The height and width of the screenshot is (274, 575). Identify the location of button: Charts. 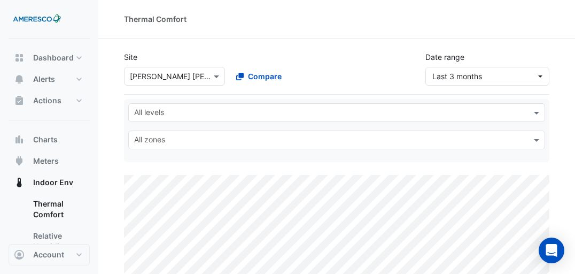
(49, 139).